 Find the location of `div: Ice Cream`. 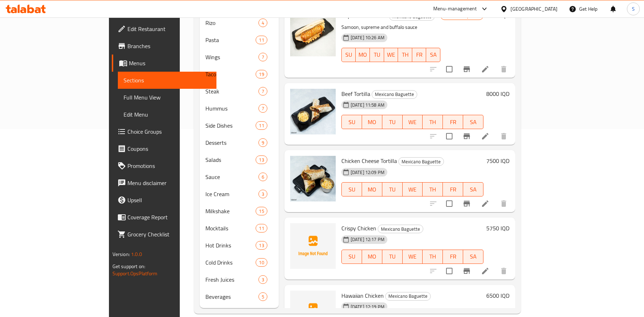

div: Ice Cream is located at coordinates (232, 194).